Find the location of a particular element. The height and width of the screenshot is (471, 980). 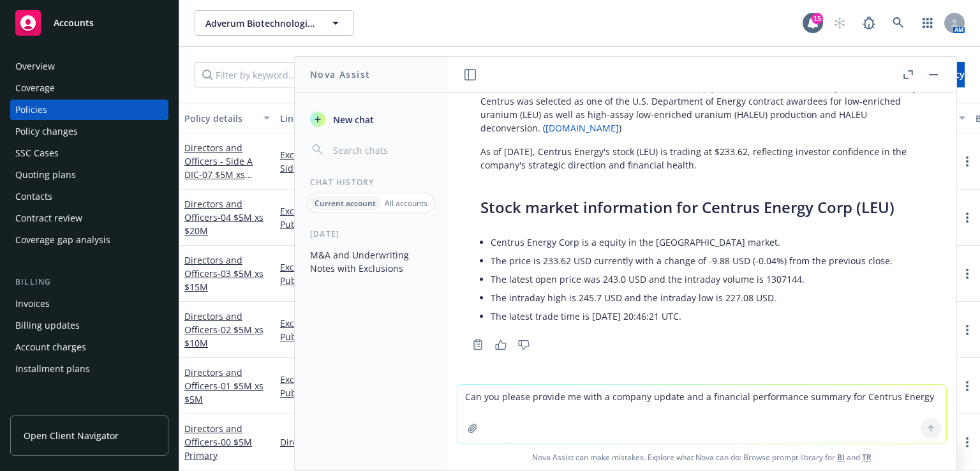

span: New chat is located at coordinates (352, 119).